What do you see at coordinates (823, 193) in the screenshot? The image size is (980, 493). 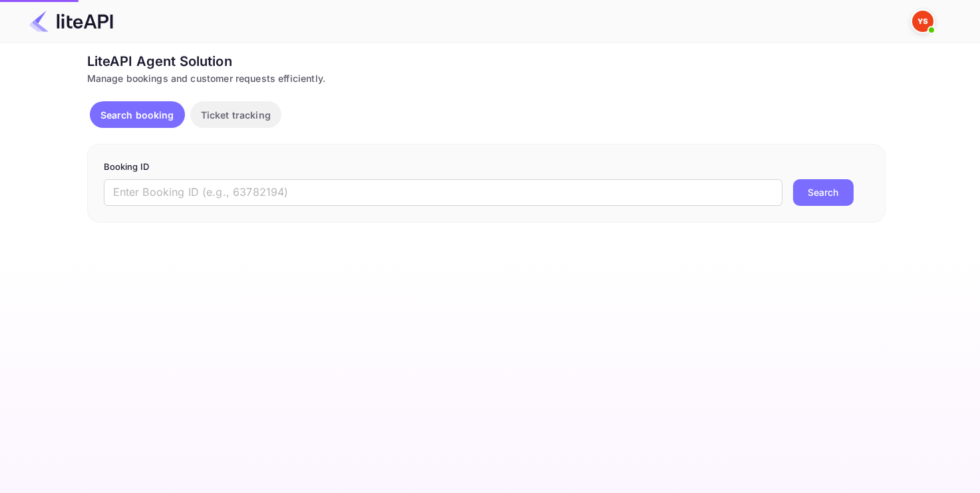 I see `button: Search` at bounding box center [823, 193].